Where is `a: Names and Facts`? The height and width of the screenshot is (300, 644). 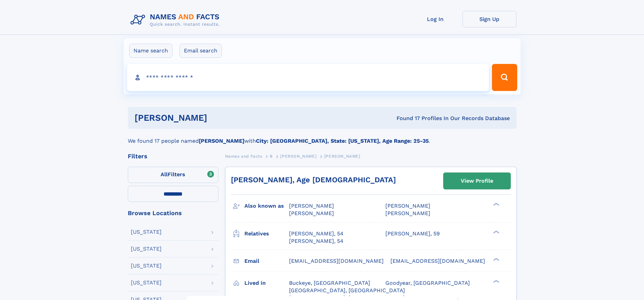
a: Names and Facts is located at coordinates (244, 156).